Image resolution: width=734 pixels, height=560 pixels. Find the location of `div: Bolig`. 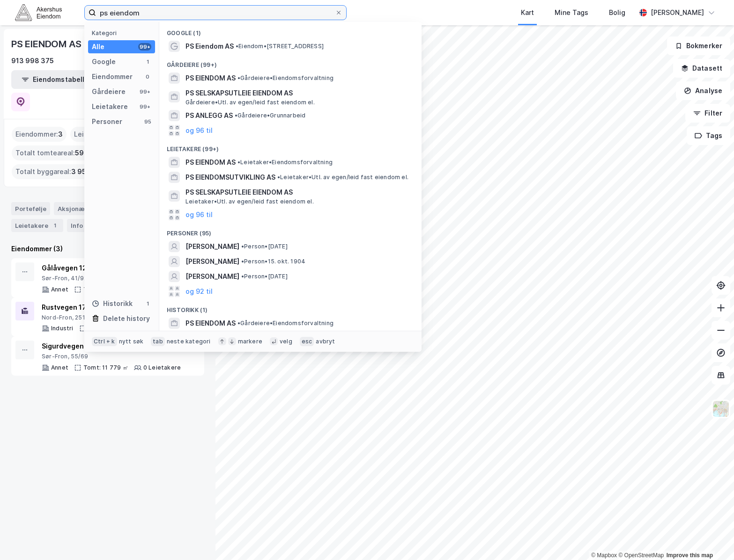

div: Bolig is located at coordinates (617, 13).